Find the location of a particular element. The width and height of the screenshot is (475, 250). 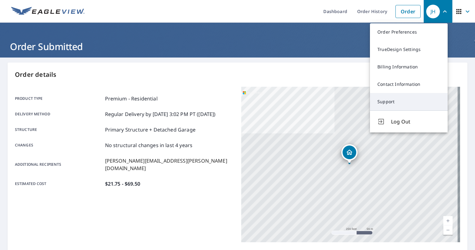

p: Changes is located at coordinates (59, 145).